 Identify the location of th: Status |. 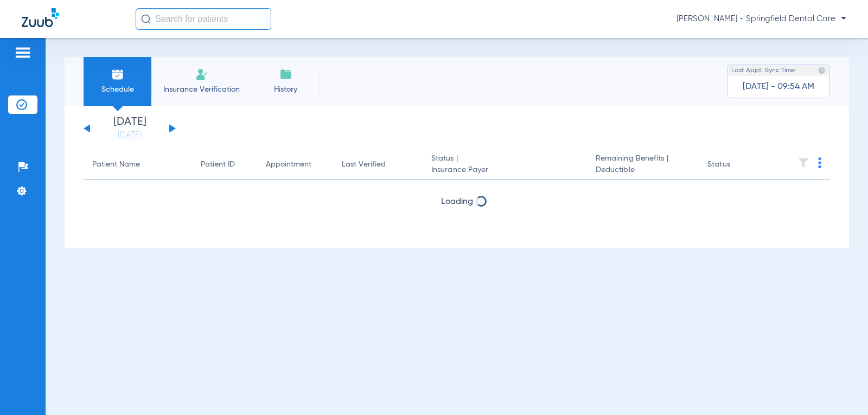
(505, 165).